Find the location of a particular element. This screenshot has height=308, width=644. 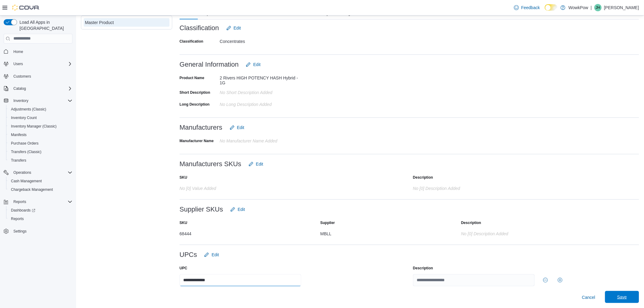

a: Purchase Orders is located at coordinates (25, 143).